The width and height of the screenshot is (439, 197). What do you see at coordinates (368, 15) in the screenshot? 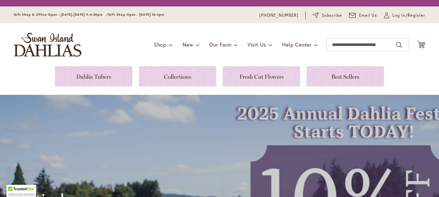
I see `span: Email Us` at bounding box center [368, 15].